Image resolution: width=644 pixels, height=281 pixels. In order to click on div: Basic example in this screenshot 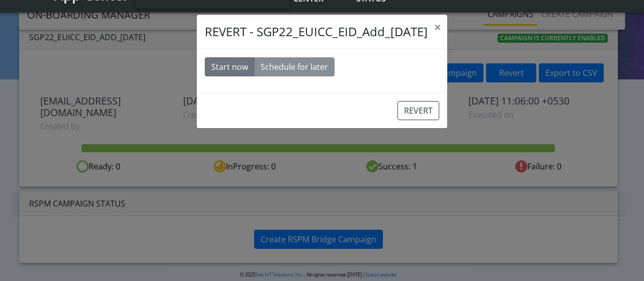, I will do `click(270, 67)`.